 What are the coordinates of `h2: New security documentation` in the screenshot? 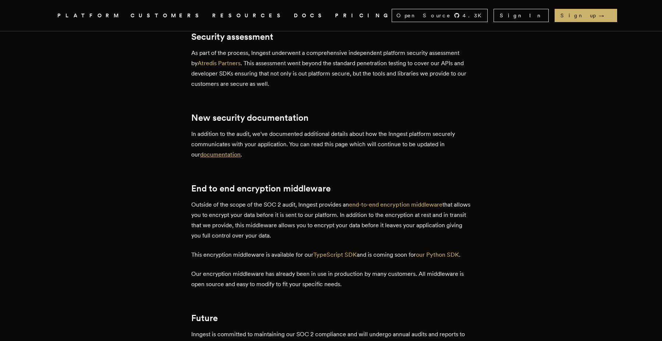 It's located at (331, 118).